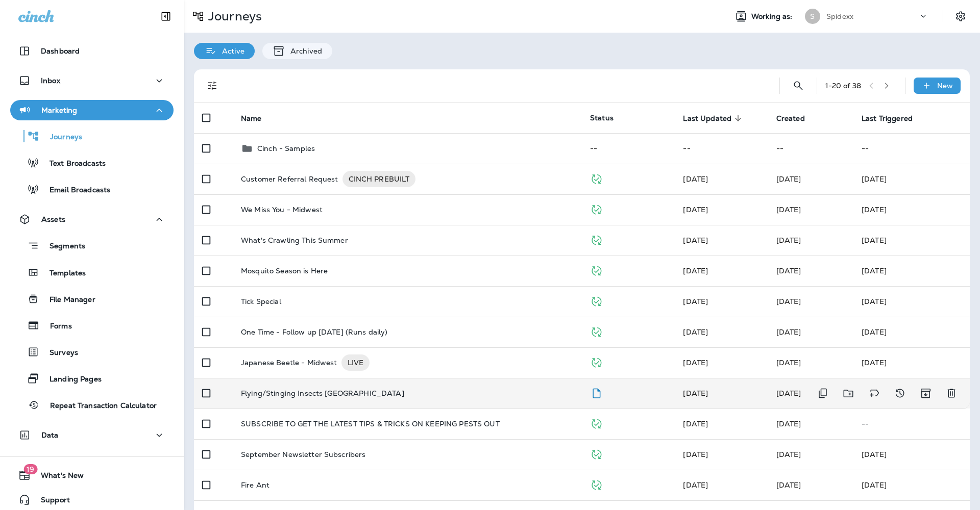  Describe the element at coordinates (356, 363) in the screenshot. I see `span: LIVE` at that location.